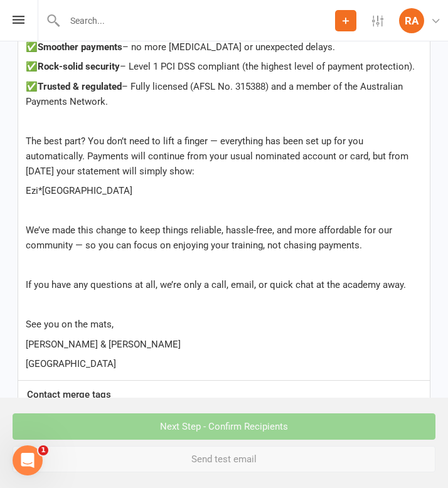 Image resolution: width=448 pixels, height=488 pixels. What do you see at coordinates (267, 66) in the screenshot?
I see `span: – Level 1 PCI DSS compliant (the highest level of payment protection).` at bounding box center [267, 66].